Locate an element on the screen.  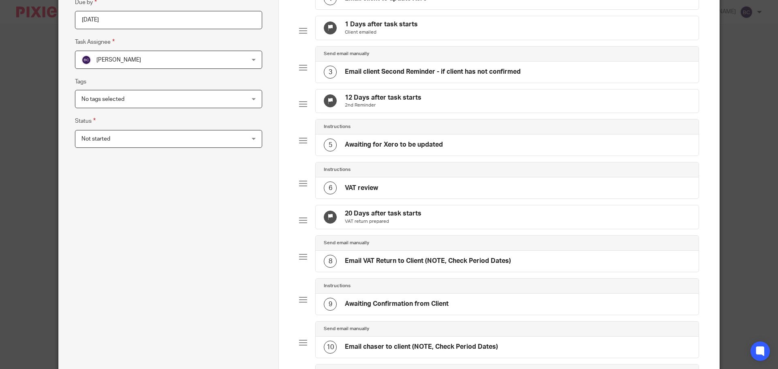
span: No tags selected is located at coordinates (103, 99).